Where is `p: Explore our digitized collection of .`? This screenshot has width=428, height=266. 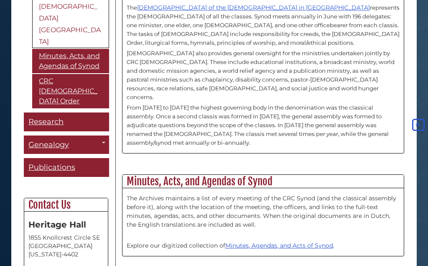
p: Explore our digitized collection of . is located at coordinates (263, 245).